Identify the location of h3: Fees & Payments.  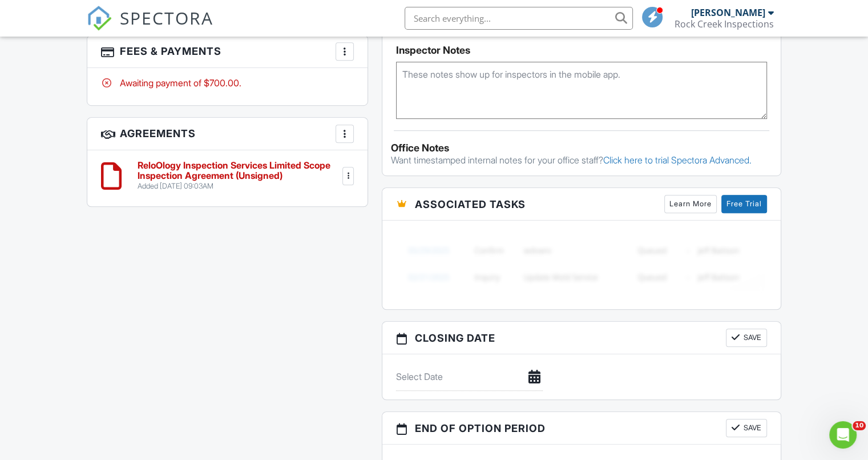
(227, 51).